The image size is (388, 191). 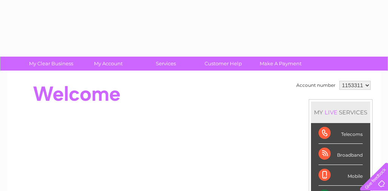 I want to click on div: Broadband, so click(x=341, y=154).